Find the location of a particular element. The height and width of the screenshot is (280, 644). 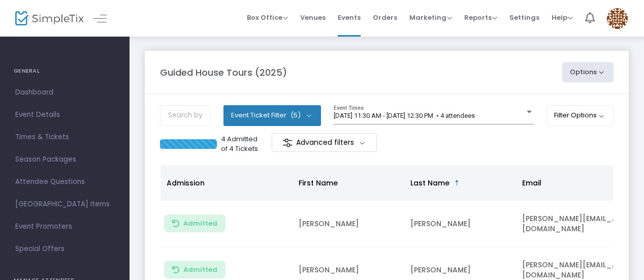

span: Special Offers is located at coordinates (64, 249).